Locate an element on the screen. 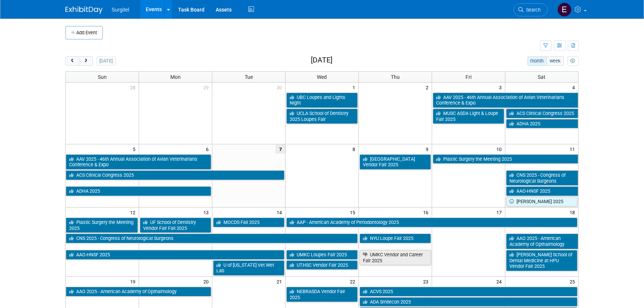  span: Search is located at coordinates (532, 10).